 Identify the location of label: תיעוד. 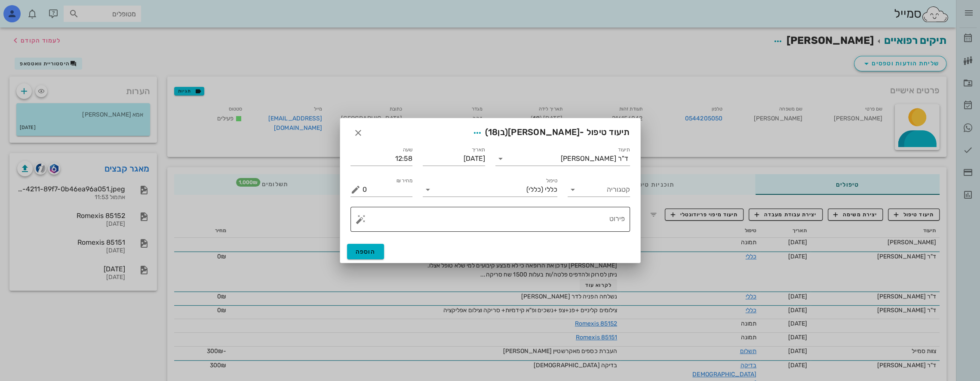
(624, 150).